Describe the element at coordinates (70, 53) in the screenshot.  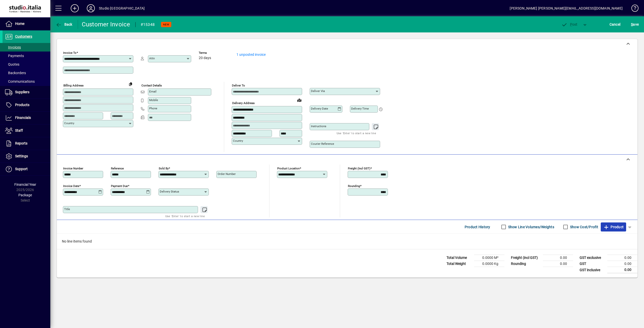
I see `mat-label: Invoice To` at that location.